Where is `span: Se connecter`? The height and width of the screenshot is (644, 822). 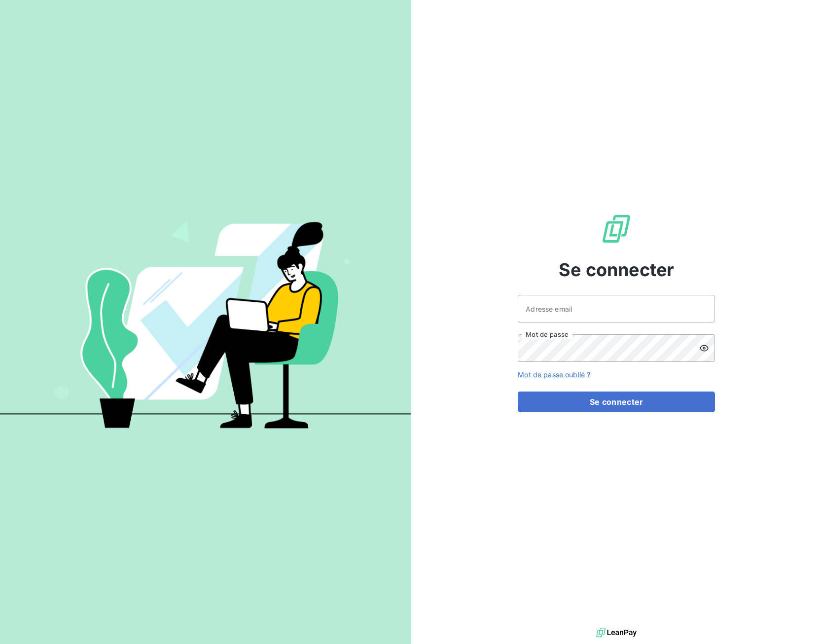 span: Se connecter is located at coordinates (616, 270).